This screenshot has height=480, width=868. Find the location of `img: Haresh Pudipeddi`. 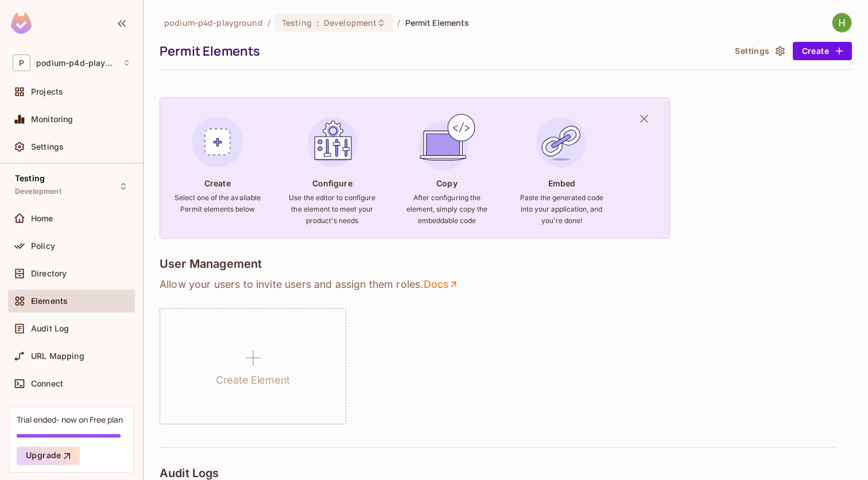

img: Haresh Pudipeddi is located at coordinates (842, 22).